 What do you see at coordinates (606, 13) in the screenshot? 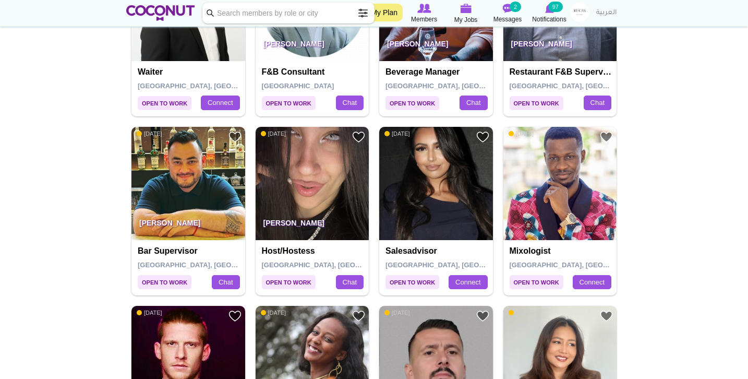
I see `a: العربية` at bounding box center [606, 13].